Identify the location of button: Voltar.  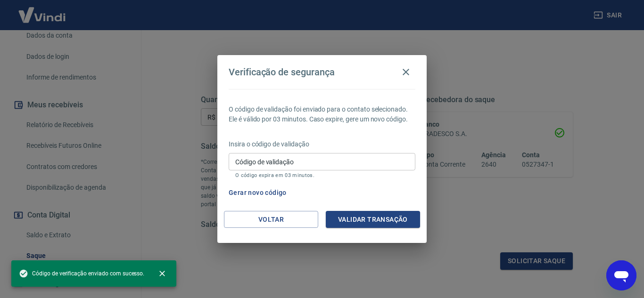
(271, 220).